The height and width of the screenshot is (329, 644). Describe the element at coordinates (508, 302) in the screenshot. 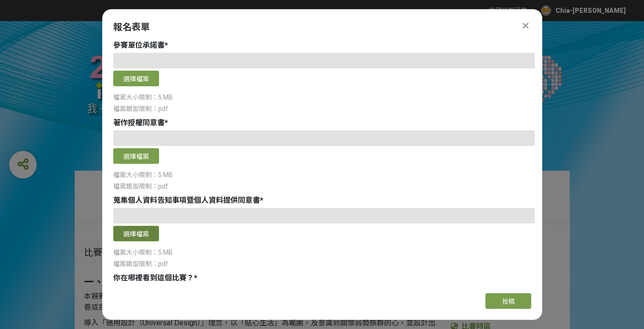

I see `span: 投稿` at that location.